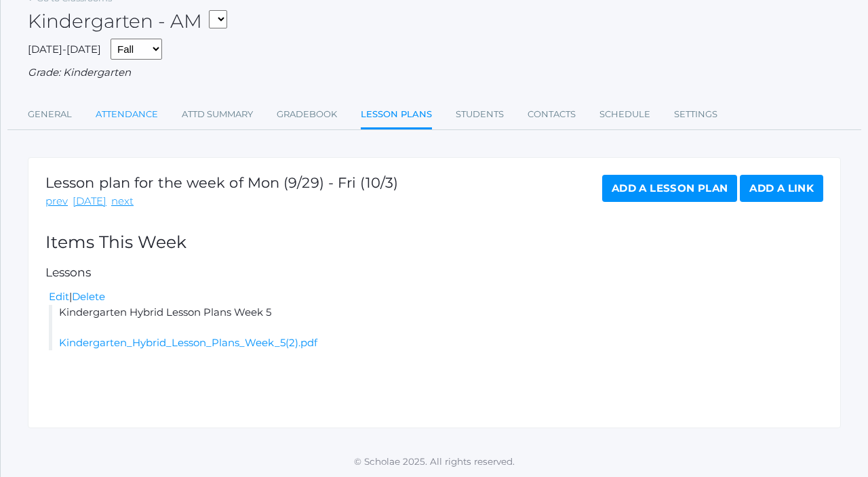 The width and height of the screenshot is (868, 477). I want to click on h5: Lessons, so click(434, 273).